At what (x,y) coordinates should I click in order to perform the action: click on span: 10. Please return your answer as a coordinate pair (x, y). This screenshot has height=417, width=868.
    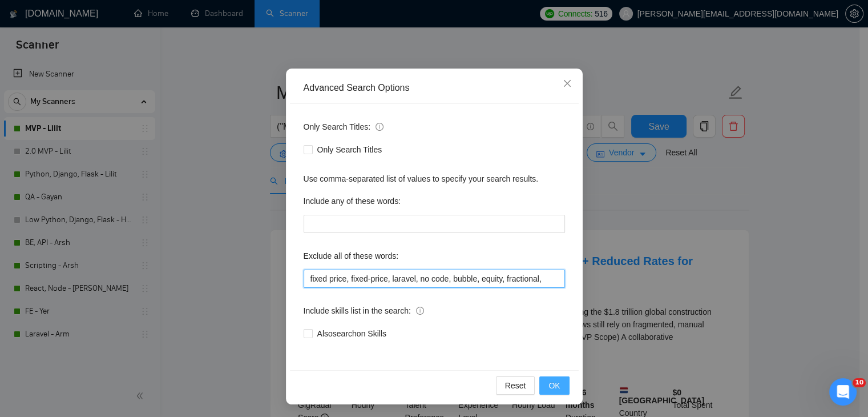
    Looking at the image, I should click on (859, 382).